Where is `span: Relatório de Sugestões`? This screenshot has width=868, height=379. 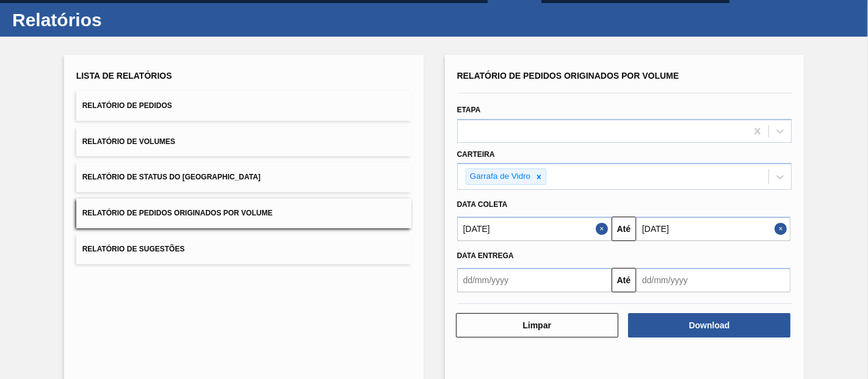 span: Relatório de Sugestões is located at coordinates (133, 250).